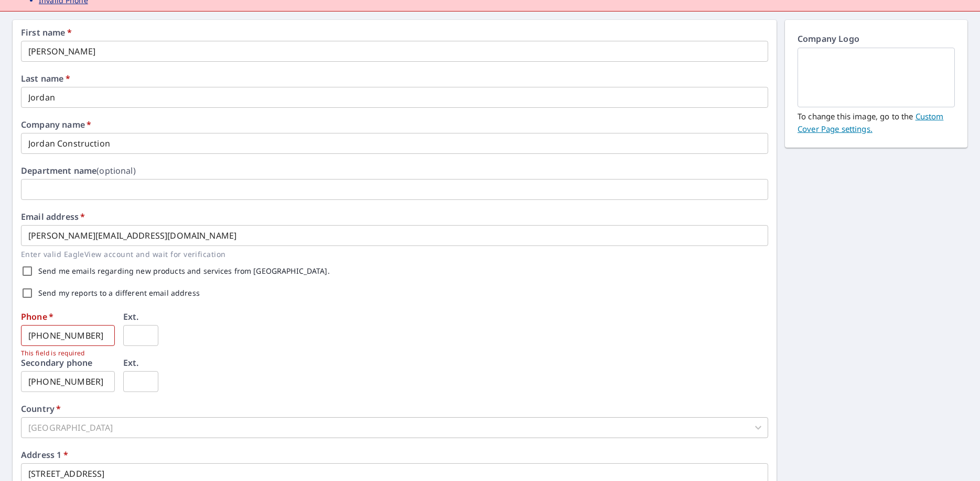  What do you see at coordinates (64, 354) in the screenshot?
I see `p: This field is required` at bounding box center [64, 354].